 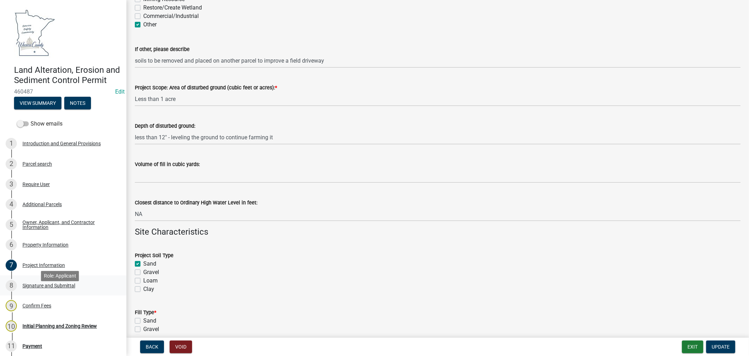 What do you see at coordinates (11, 143) in the screenshot?
I see `div: 1` at bounding box center [11, 143].